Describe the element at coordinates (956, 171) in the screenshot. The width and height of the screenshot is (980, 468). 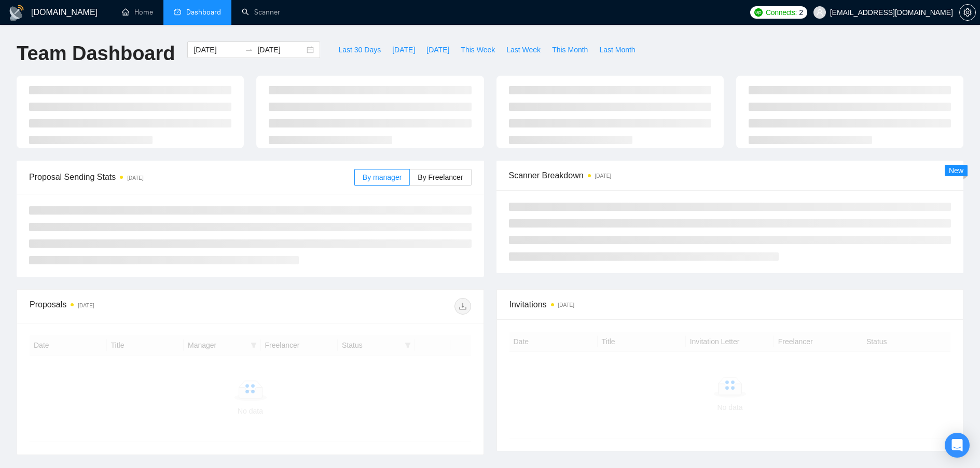
I see `span: New` at that location.